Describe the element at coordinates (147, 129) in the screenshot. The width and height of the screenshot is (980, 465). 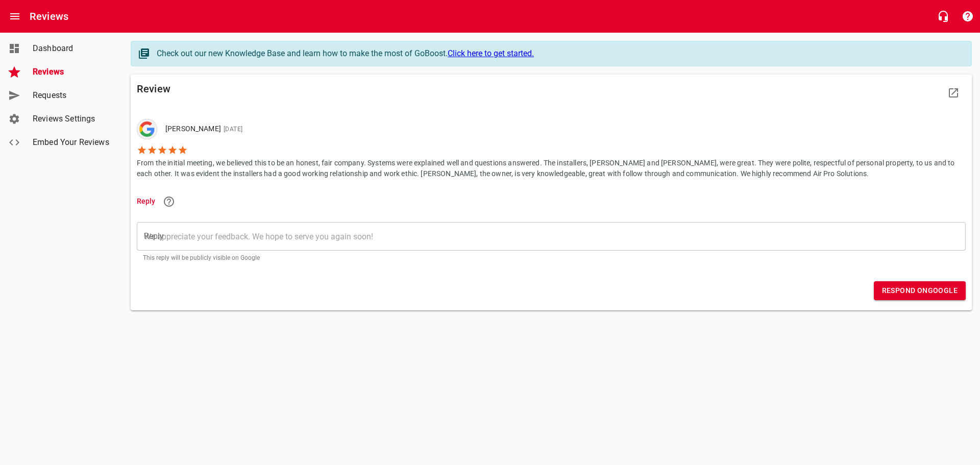
I see `img: google-dark.png` at that location.